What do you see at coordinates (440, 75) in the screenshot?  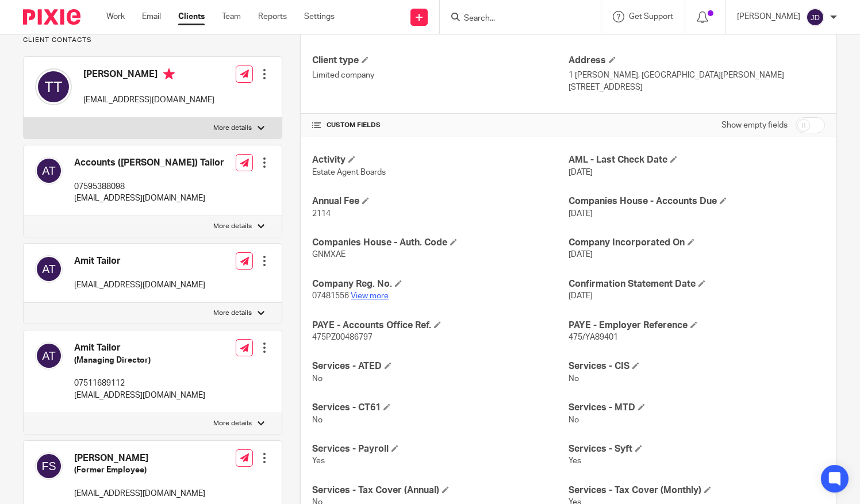 I see `p: Limited company` at bounding box center [440, 75].